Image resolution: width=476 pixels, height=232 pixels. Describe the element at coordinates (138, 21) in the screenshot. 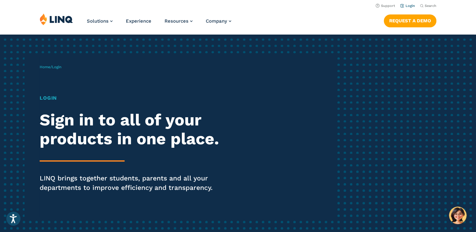

I see `span: Experience` at that location.